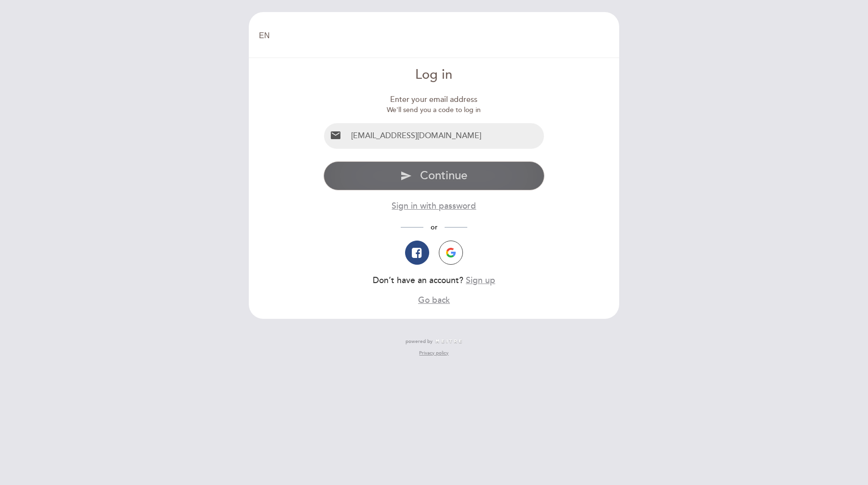 The width and height of the screenshot is (868, 485). Describe the element at coordinates (434, 176) in the screenshot. I see `button: send Continue` at that location.